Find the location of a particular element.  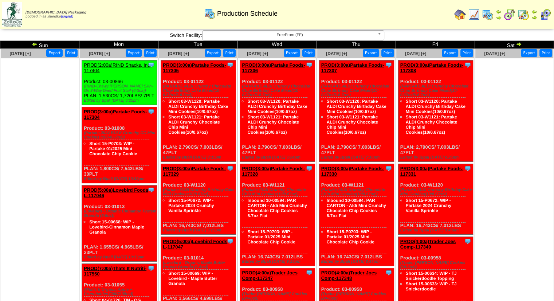

img: calendarblend.gif is located at coordinates (510, 15).